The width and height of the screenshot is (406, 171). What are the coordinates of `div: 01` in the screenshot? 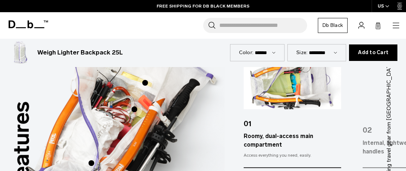 It's located at (292, 121).